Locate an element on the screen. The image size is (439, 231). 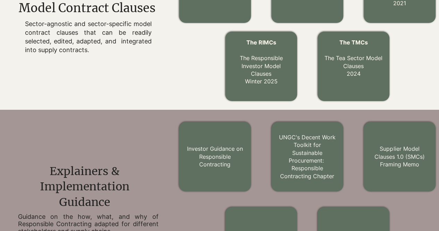
span: The TMCs is located at coordinates (354, 42).